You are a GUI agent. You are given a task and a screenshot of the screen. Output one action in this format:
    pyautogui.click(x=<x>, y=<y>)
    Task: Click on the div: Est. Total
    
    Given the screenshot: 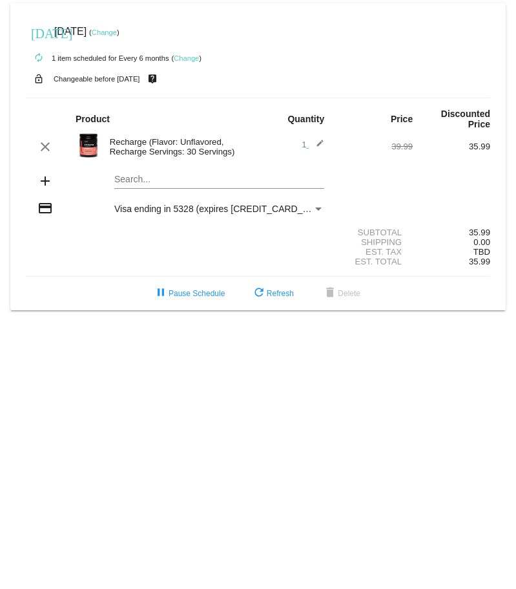 What is the action you would take?
    pyautogui.click(x=374, y=261)
    